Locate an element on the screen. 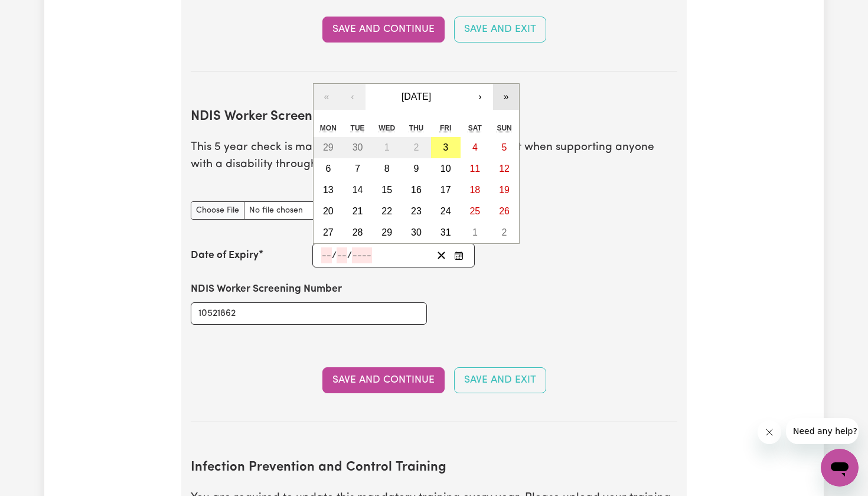 Image resolution: width=868 pixels, height=496 pixels. abbr: 20 October 2025 is located at coordinates (329, 211).